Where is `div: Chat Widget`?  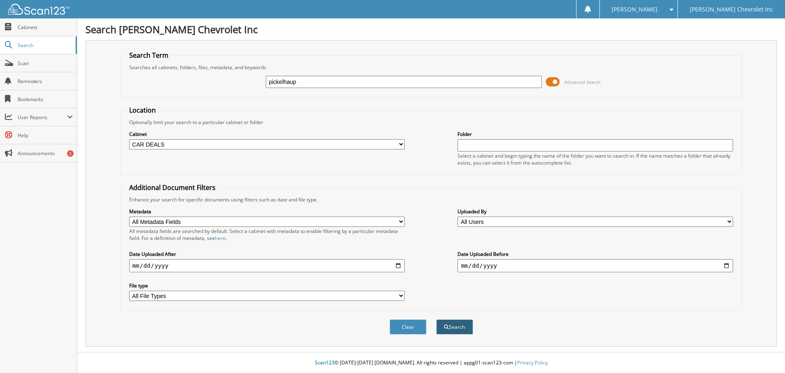
div: Chat Widget is located at coordinates (765, 353).